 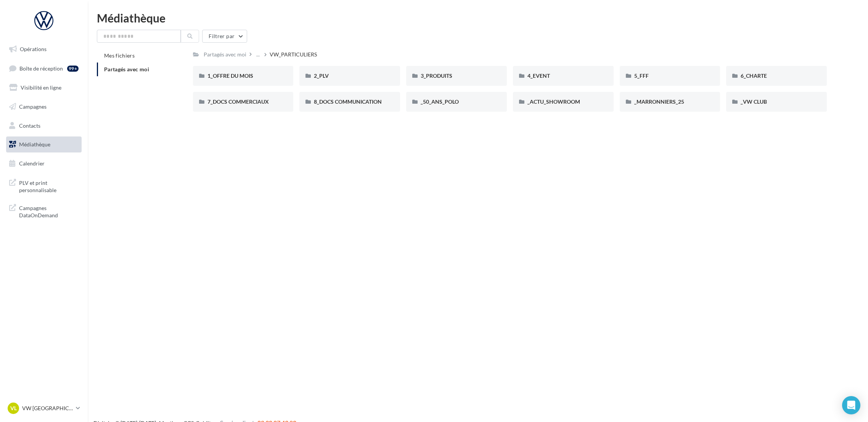 I want to click on span: 2_PLV, so click(x=321, y=76).